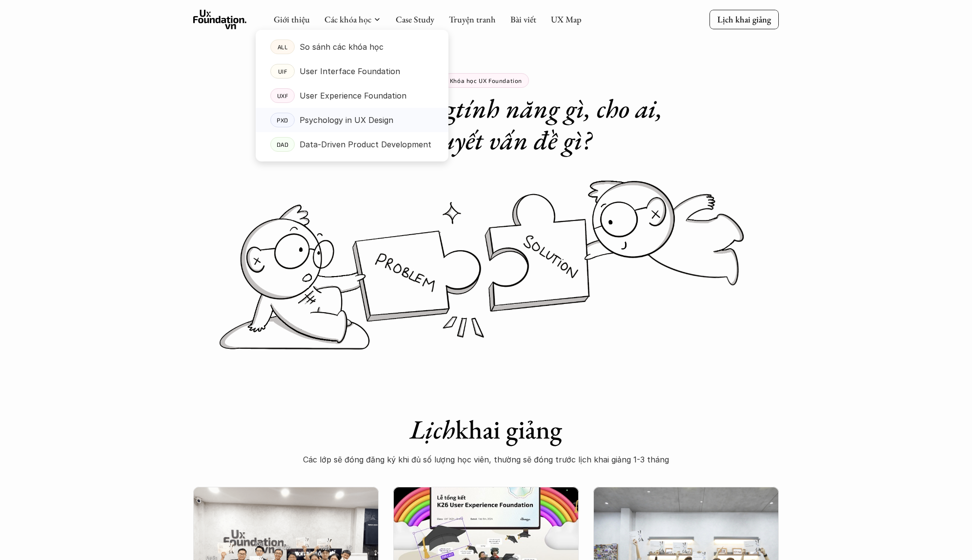  Describe the element at coordinates (282, 144) in the screenshot. I see `p: DAD` at that location.